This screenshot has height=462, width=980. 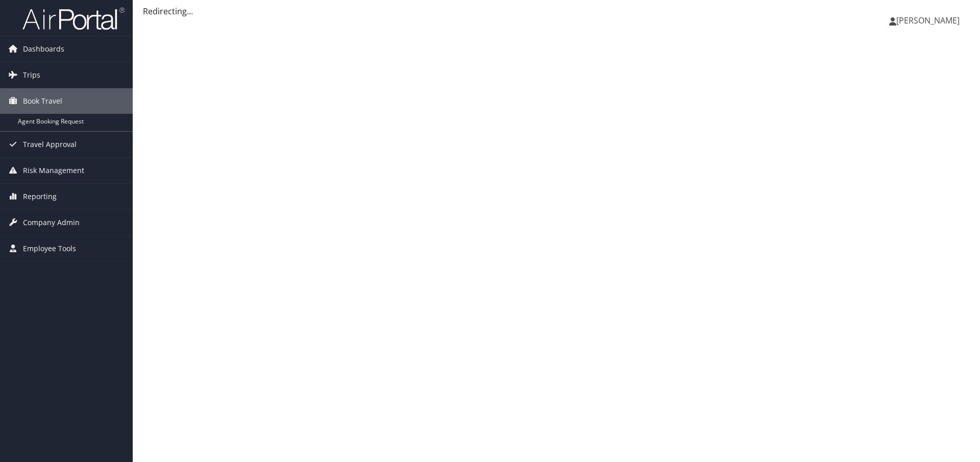 I want to click on div: Redirecting..., so click(x=557, y=11).